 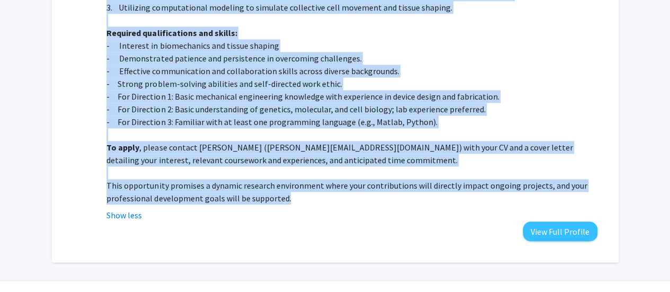 What do you see at coordinates (351, 122) in the screenshot?
I see `p: - For Direction 3: Familiar with at least one programming language (e.g., Matlab, Python).` at bounding box center [351, 122].